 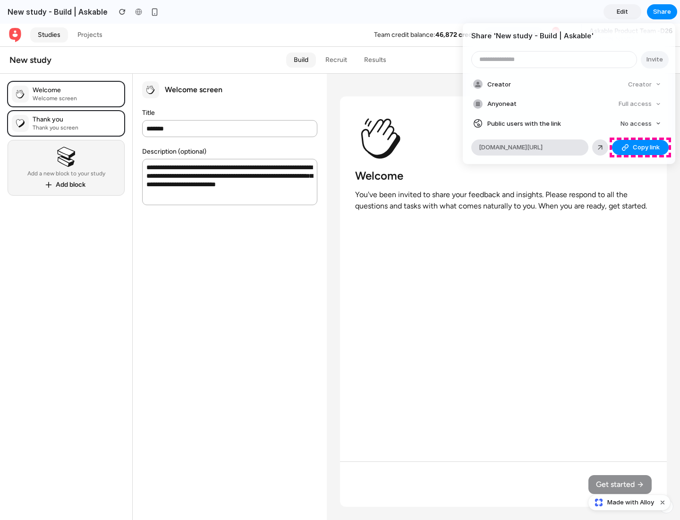 What do you see at coordinates (113, 36) in the screenshot?
I see `button: New study` at bounding box center [113, 36].